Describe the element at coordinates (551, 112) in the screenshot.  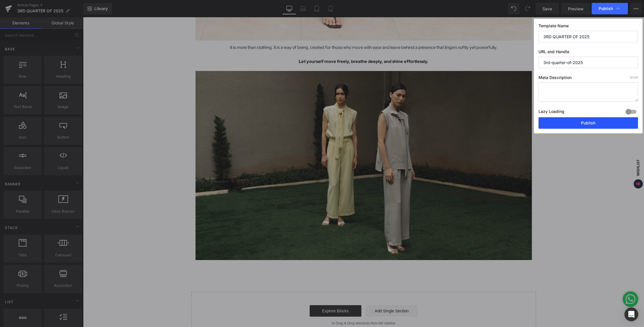
I see `label: Lazy Loading` at that location.